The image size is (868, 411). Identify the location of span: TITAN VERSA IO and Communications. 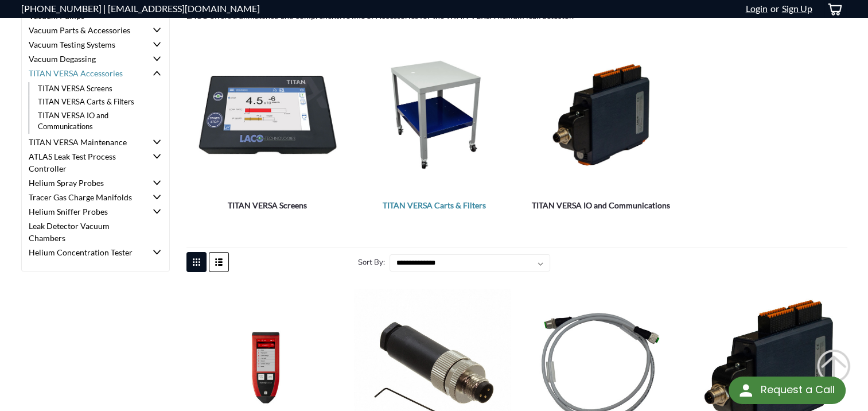
(601, 205).